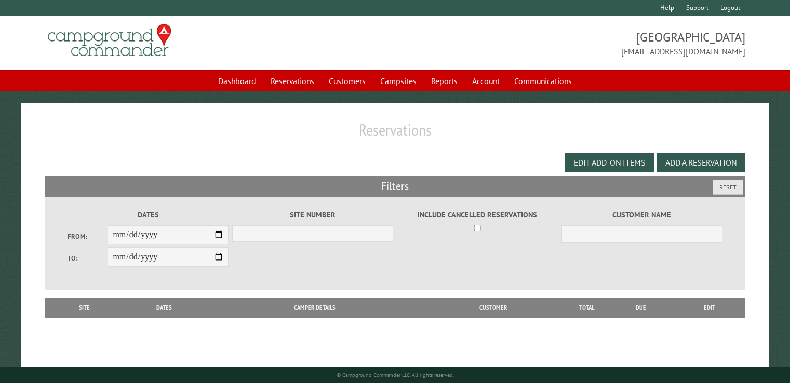  Describe the element at coordinates (88, 236) in the screenshot. I see `label: From:` at that location.